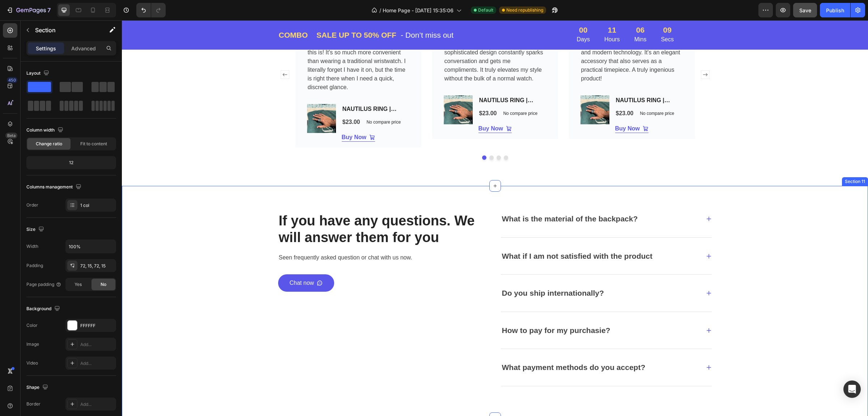  Describe the element at coordinates (49, 10) in the screenshot. I see `p: 7` at that location.